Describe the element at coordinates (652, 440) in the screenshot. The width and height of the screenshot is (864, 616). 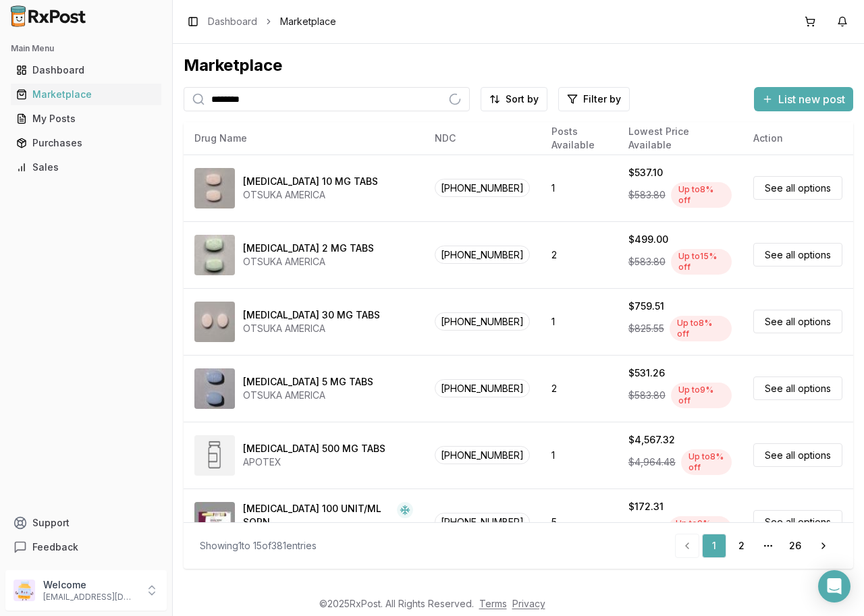
I see `div: $4,567.32` at that location.